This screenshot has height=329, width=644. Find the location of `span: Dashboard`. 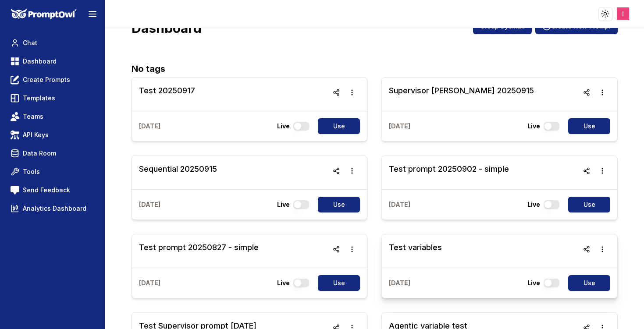

span: Dashboard is located at coordinates (39, 61).